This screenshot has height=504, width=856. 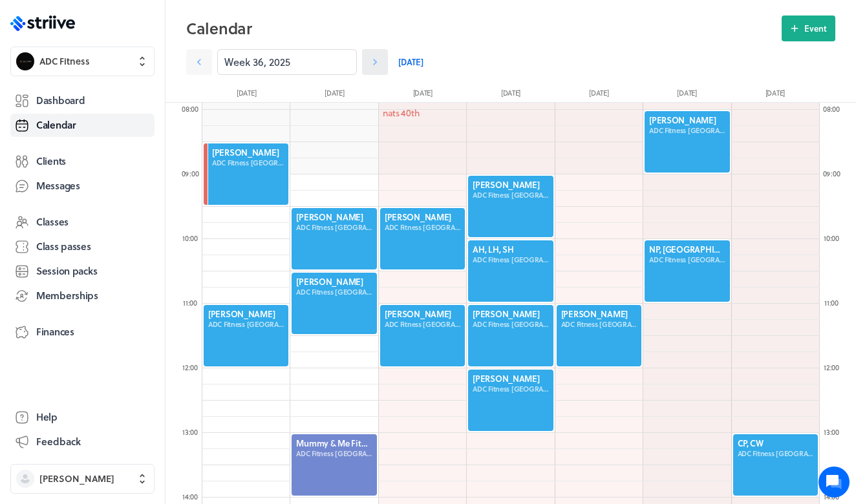 I want to click on span: ADC Fitness, so click(x=65, y=62).